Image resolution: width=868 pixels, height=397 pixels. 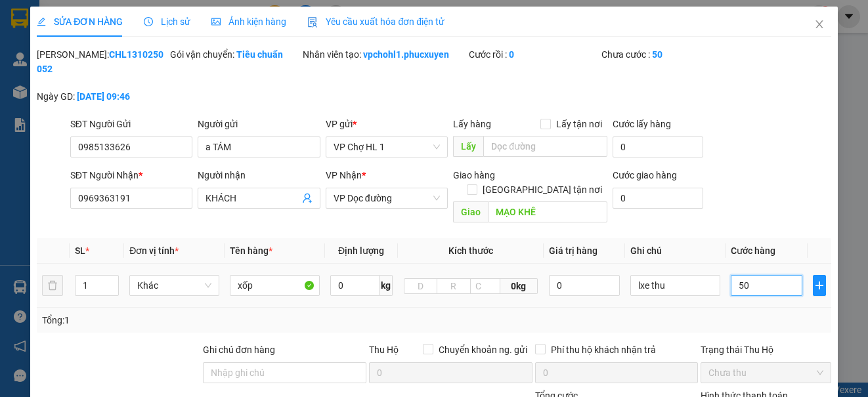 I want to click on span: Lấy, so click(x=468, y=146).